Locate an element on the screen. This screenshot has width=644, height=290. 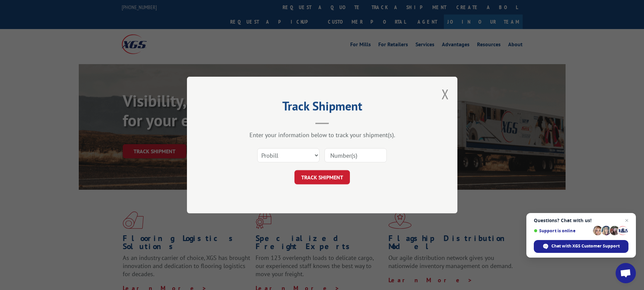
div: Open chat is located at coordinates (625, 273).